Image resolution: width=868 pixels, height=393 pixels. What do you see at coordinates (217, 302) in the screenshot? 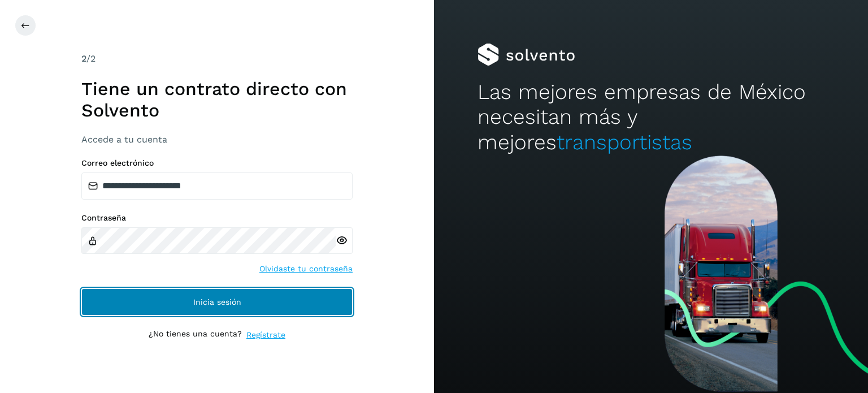
I see `span: Inicia sesión` at bounding box center [217, 302].